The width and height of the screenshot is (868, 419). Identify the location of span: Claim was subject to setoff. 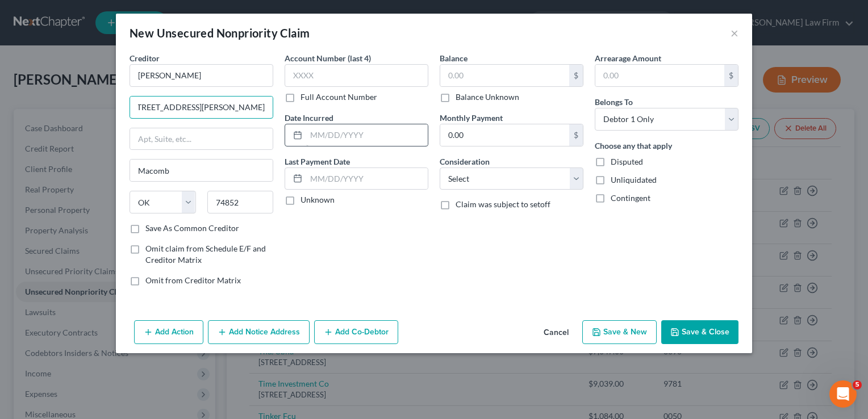
(503, 204).